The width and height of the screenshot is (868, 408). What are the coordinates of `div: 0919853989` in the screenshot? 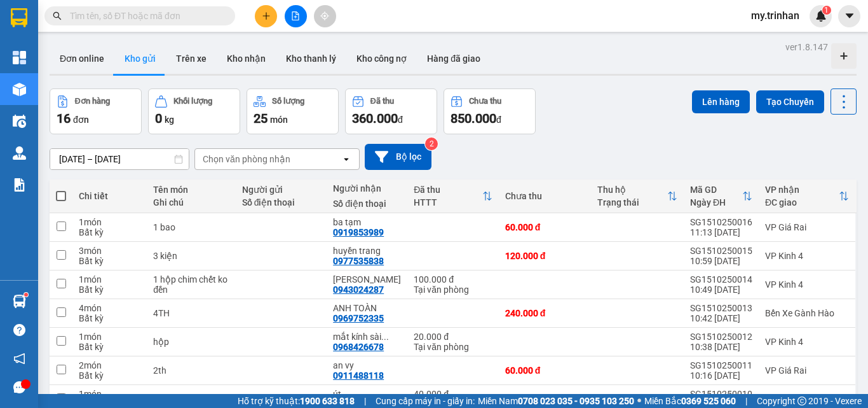 It's located at (358, 232).